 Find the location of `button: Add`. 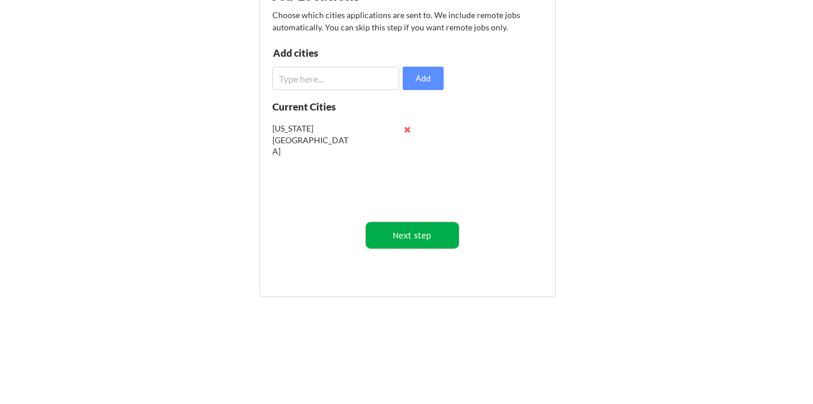

button: Add is located at coordinates (423, 78).